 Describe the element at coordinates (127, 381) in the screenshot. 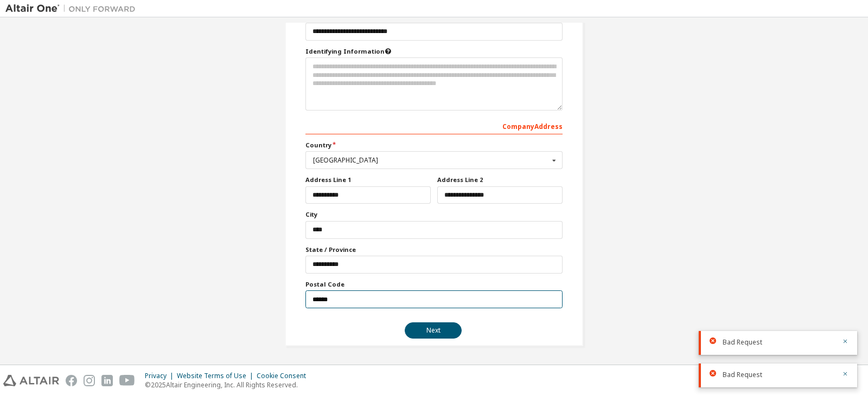

I see `img: youtube.svg` at that location.